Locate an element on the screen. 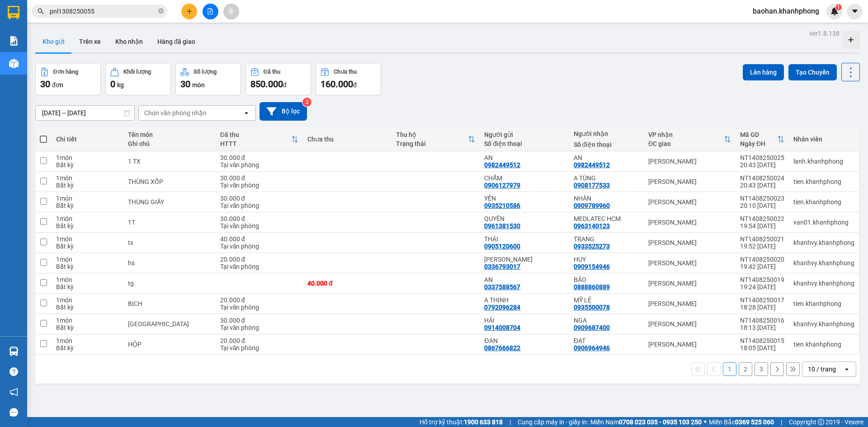  div: tx is located at coordinates (169, 243).